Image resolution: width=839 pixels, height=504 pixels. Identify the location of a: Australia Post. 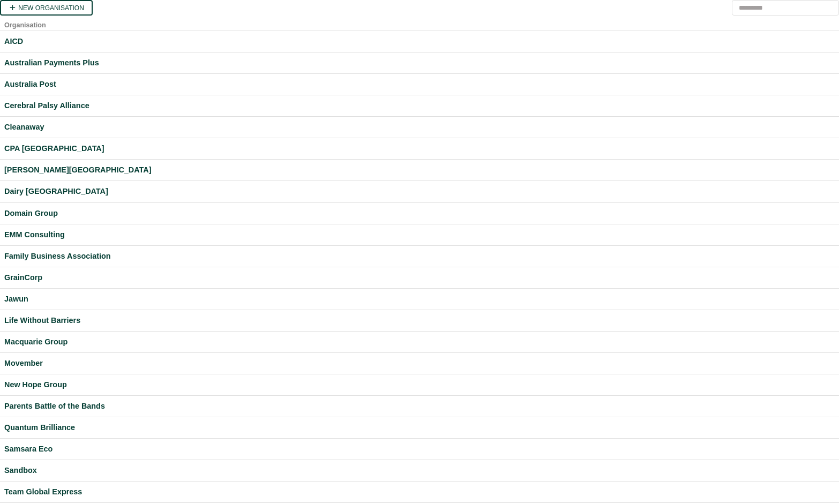
(420, 84).